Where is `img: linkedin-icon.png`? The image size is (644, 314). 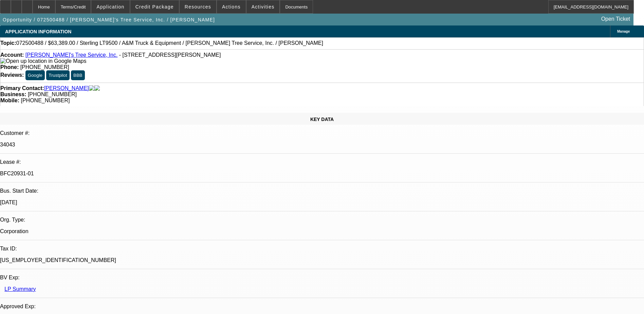 img: linkedin-icon.png is located at coordinates (97, 88).